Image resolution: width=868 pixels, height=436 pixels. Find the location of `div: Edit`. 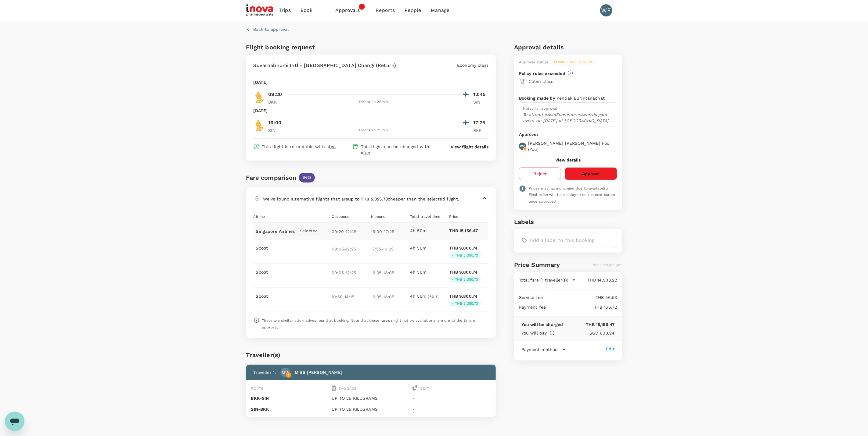

div: Edit is located at coordinates (610, 349).